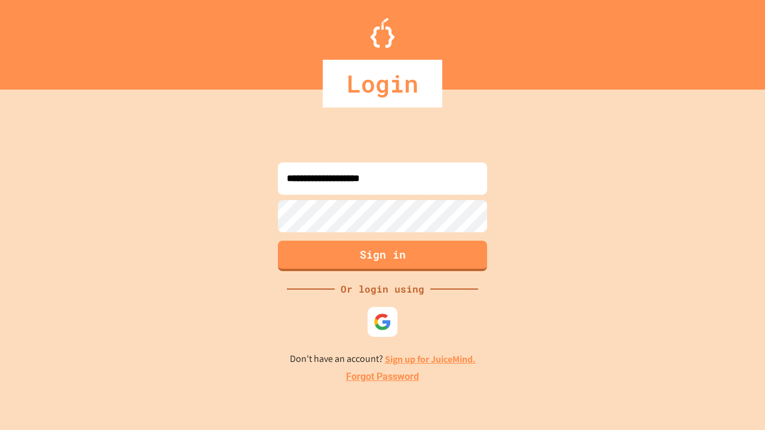 The height and width of the screenshot is (430, 765). Describe the element at coordinates (382, 377) in the screenshot. I see `a: Forgot Password` at that location.